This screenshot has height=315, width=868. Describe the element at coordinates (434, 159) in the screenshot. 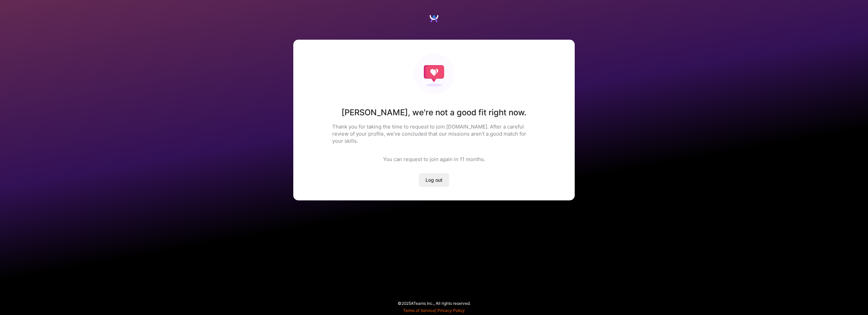

I see `div: You can request to join again in 11 months .` at that location.